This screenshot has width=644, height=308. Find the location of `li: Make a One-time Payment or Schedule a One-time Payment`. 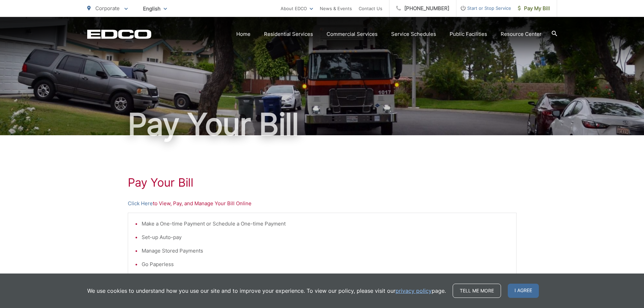

li: Make a One-time Payment or Schedule a One-time Payment is located at coordinates (325, 224).